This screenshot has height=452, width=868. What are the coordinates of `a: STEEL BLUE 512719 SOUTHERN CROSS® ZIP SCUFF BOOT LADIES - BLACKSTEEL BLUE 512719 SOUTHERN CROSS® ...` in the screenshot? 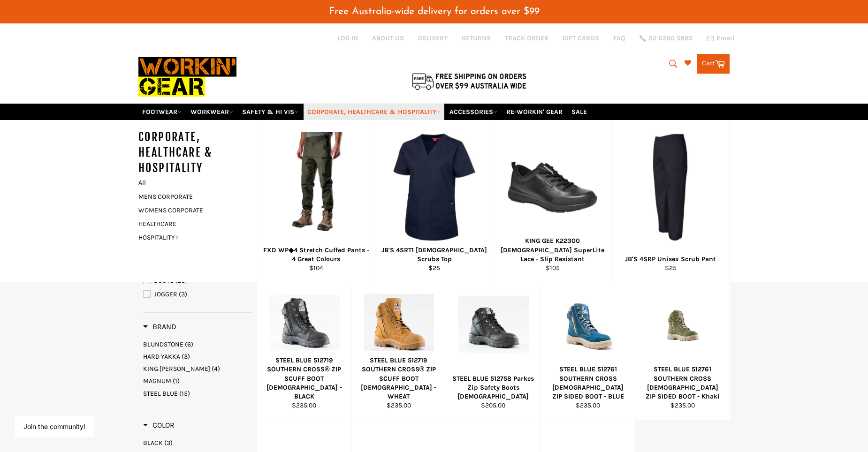 It's located at (304, 339).